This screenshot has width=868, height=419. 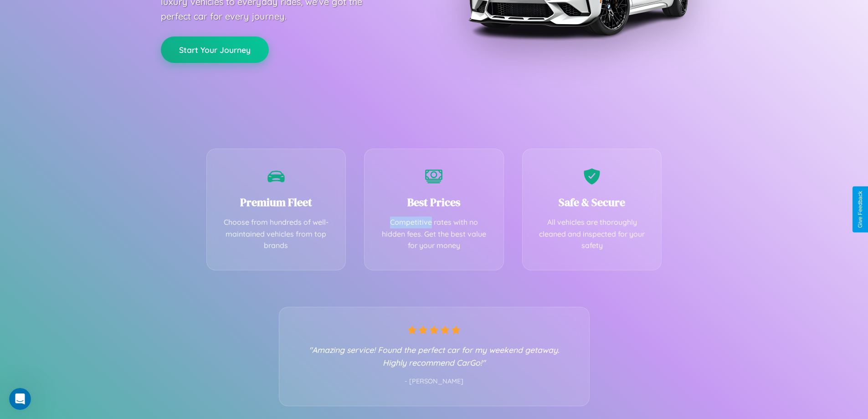 I want to click on p: Competitive rates with no hidden fees. Get the best value for your money, so click(x=434, y=234).